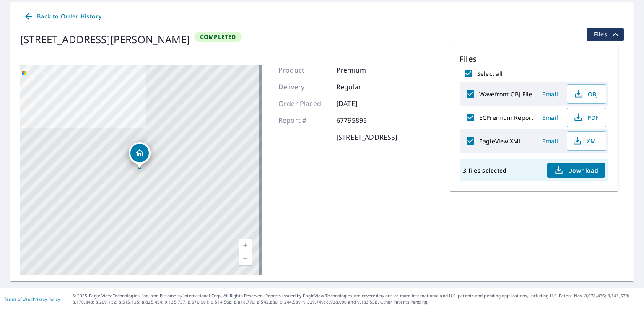 The image size is (644, 309). What do you see at coordinates (361, 70) in the screenshot?
I see `p: Premium` at bounding box center [361, 70].